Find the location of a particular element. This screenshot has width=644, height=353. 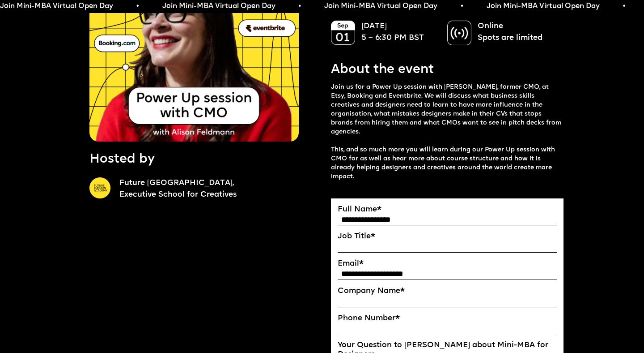

p: Online Spots are limited is located at coordinates (516, 32).